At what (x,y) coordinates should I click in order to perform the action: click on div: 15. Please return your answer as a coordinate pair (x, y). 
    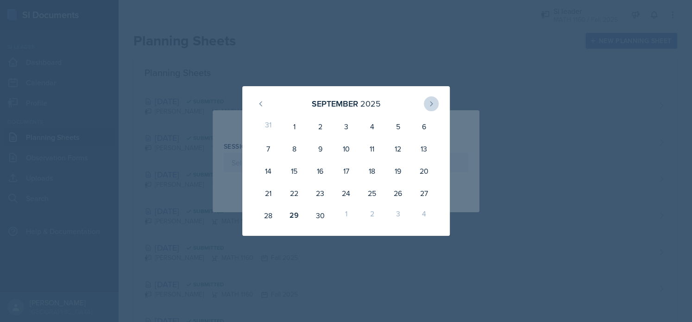
    Looking at the image, I should click on (294, 171).